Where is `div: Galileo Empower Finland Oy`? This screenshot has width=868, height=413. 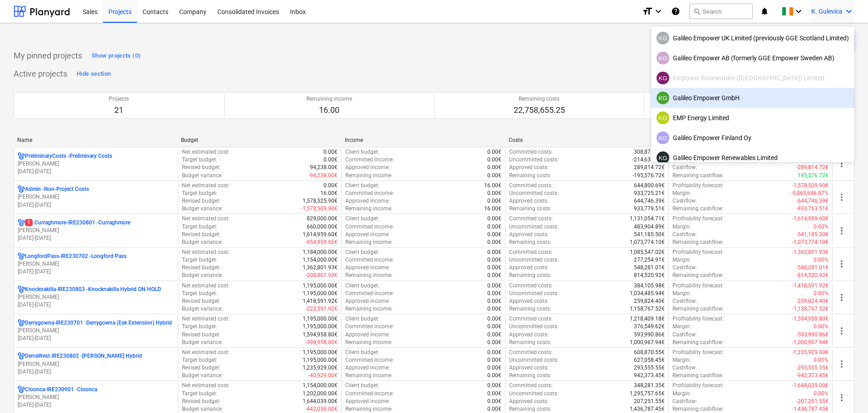 div: Galileo Empower Finland Oy is located at coordinates (753, 138).